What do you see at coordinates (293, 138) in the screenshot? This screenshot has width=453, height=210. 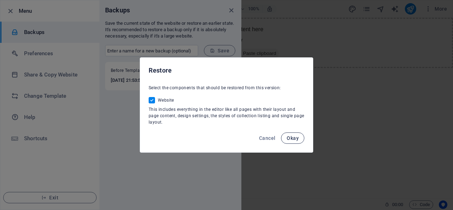 I see `span: Okay` at bounding box center [293, 138].